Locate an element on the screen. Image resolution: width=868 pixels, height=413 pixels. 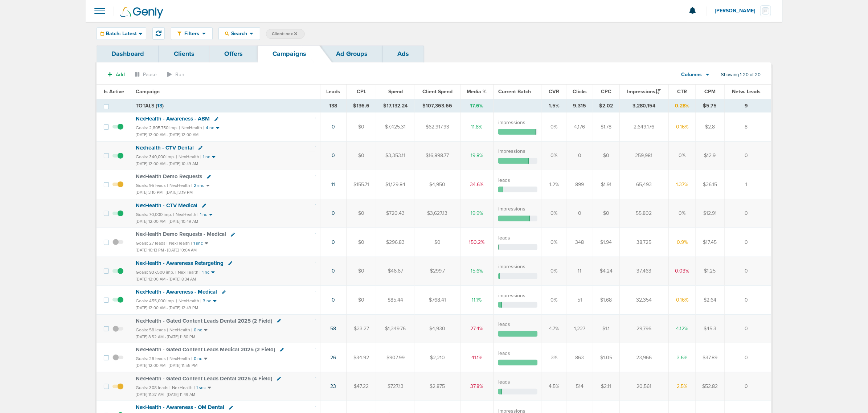
td: 3% is located at coordinates (554, 358).